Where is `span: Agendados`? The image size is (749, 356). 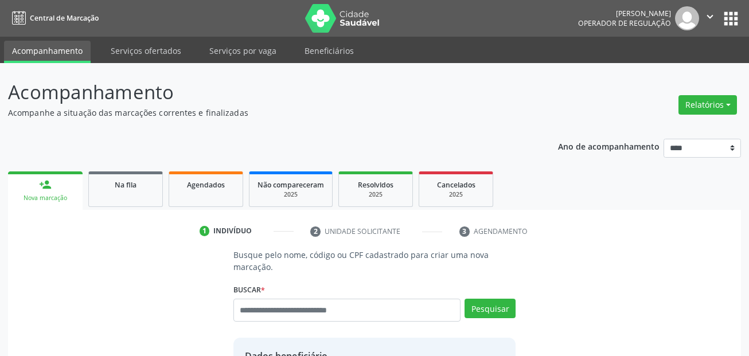
span: Agendados is located at coordinates (206, 185).